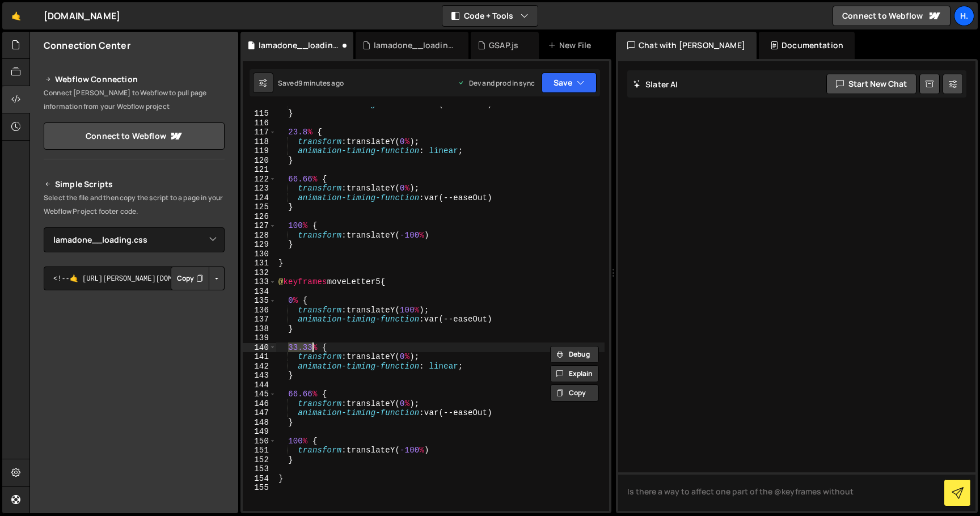 This screenshot has width=980, height=516. I want to click on div: 148, so click(260, 423).